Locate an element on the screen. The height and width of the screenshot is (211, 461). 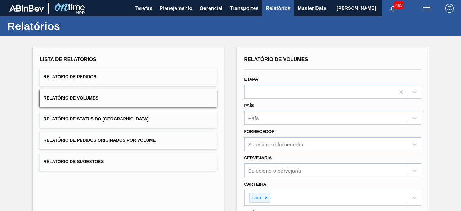
h1: Relatórios is located at coordinates (71, 26).